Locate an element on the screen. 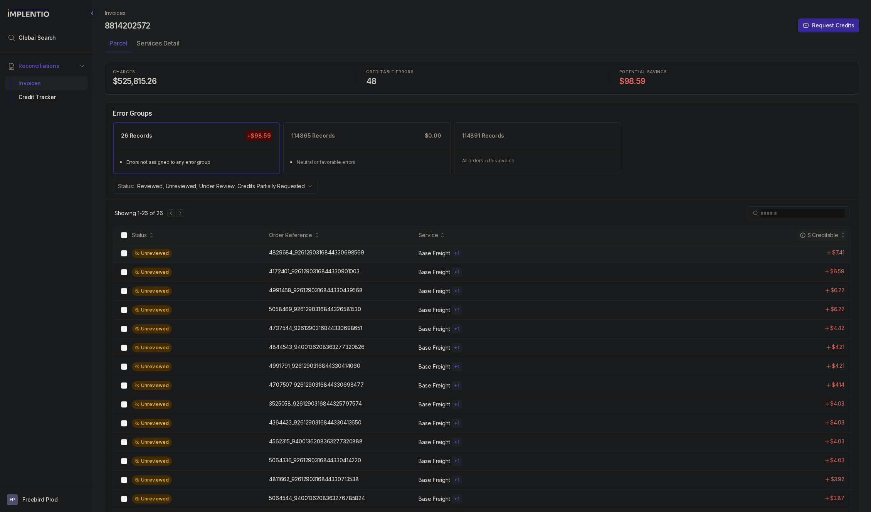 The width and height of the screenshot is (871, 512). p: All orders in this invoice is located at coordinates (538, 161).